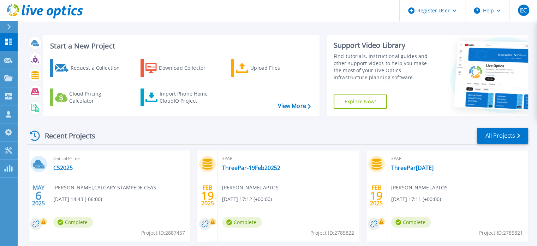 This screenshot has height=246, width=537. I want to click on span: Optical Prime, so click(120, 158).